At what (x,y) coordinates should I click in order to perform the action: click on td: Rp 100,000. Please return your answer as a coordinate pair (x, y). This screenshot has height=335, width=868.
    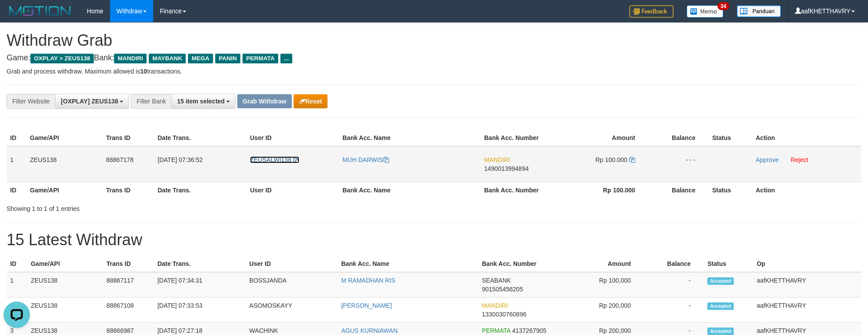
    Looking at the image, I should click on (599, 285).